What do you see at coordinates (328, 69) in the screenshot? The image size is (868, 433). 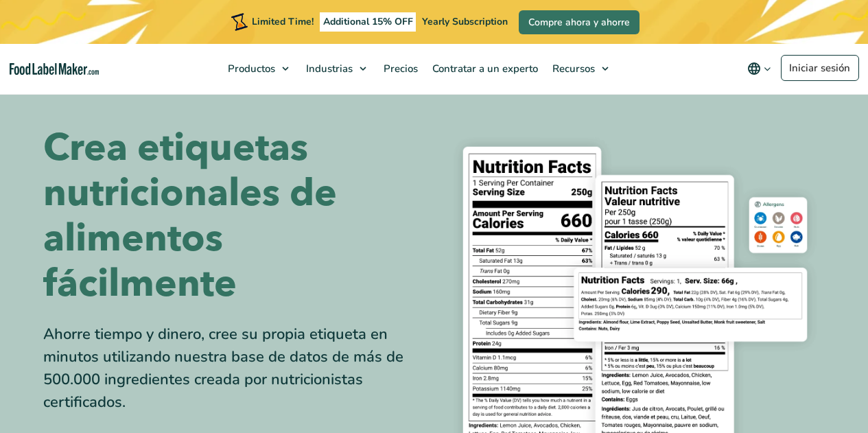 I see `span: Industrias` at bounding box center [328, 69].